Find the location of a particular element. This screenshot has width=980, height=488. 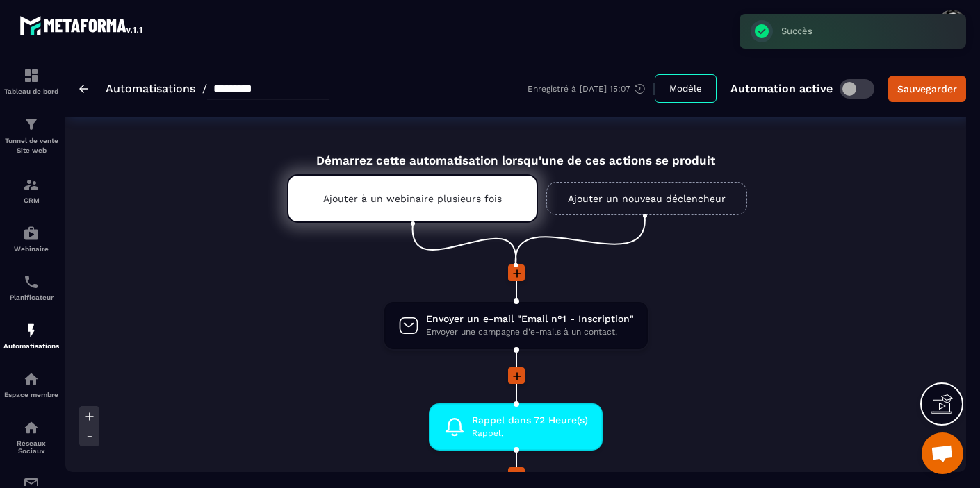

a: formationformationTableau de bord is located at coordinates (31, 81).